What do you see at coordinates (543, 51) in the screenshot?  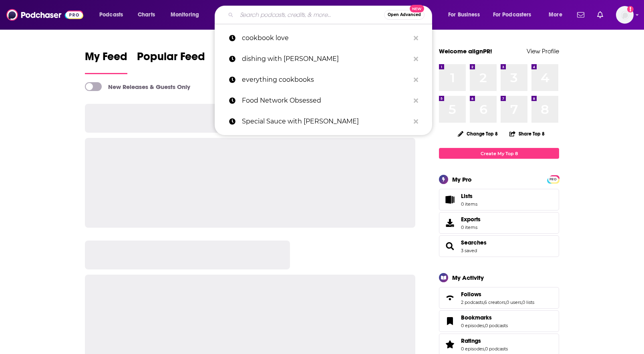 I see `a: View Profile` at bounding box center [543, 51].